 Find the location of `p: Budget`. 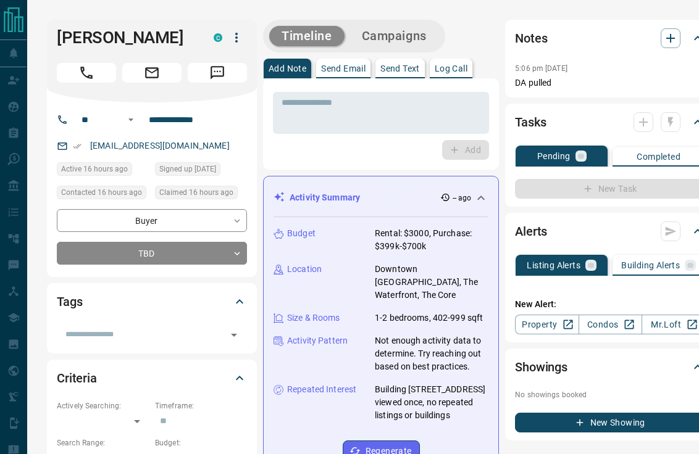

p: Budget is located at coordinates (301, 233).